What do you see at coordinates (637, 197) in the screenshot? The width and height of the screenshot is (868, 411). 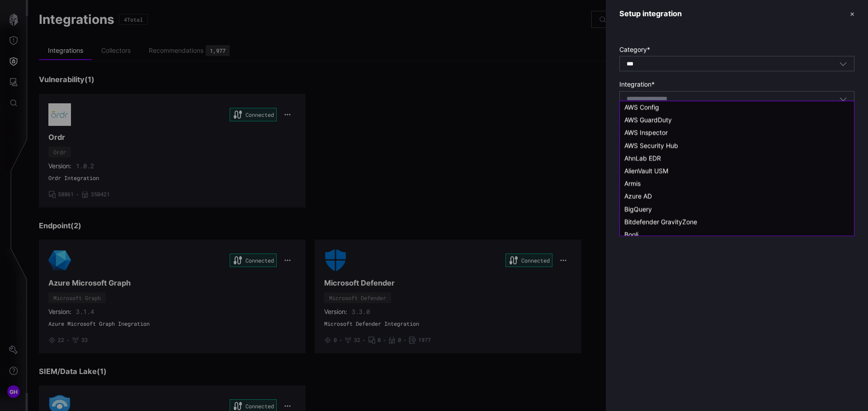 I see `span: Azure AD` at bounding box center [637, 197].